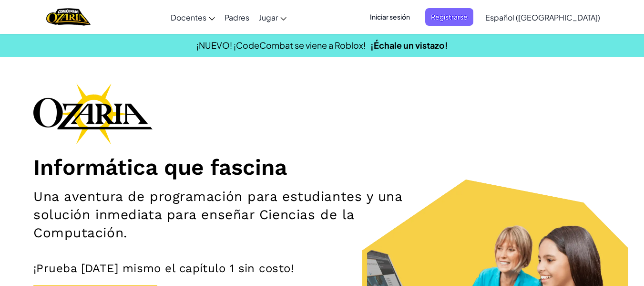  Describe the element at coordinates (409, 45) in the screenshot. I see `a: ¡Échale un vistazo!` at that location.